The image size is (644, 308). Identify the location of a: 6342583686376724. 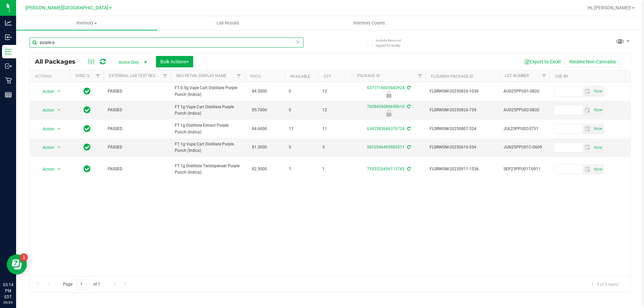
(386, 128).